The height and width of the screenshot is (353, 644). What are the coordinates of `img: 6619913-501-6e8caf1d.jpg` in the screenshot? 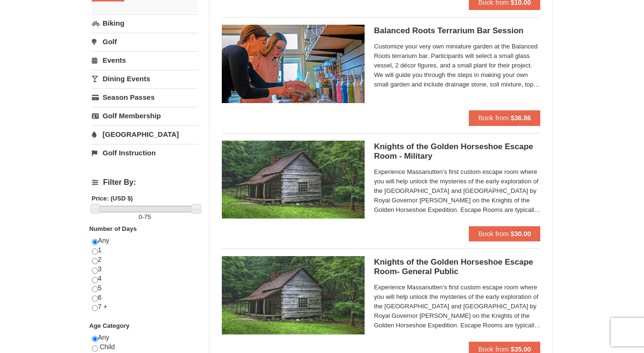 It's located at (293, 180).